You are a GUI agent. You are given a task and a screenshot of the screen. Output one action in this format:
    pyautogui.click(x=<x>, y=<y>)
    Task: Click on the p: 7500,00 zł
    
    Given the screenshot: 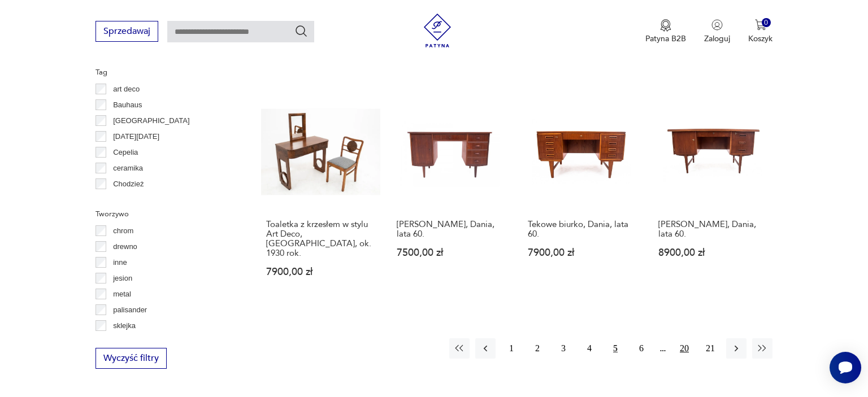 What is the action you would take?
    pyautogui.click(x=451, y=252)
    